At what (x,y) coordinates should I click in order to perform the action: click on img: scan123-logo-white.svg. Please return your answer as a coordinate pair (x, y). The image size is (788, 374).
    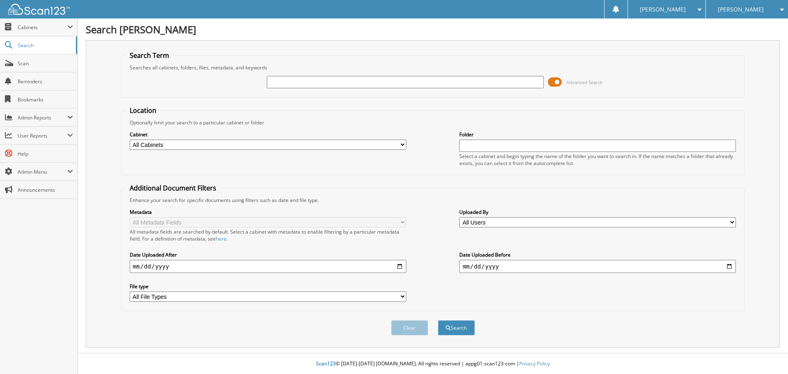
    Looking at the image, I should click on (39, 9).